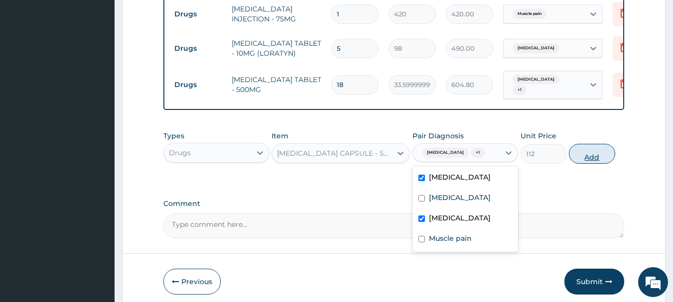 The width and height of the screenshot is (673, 302). Describe the element at coordinates (29, 62) in the screenshot. I see `img: d_794563401_company_1708531726252_794563401` at that location.